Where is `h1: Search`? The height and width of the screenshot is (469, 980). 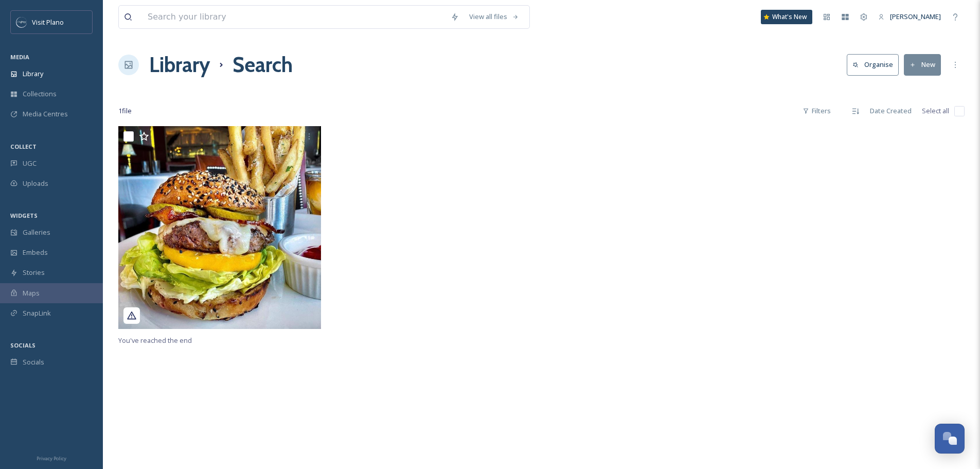 h1: Search is located at coordinates (262, 65).